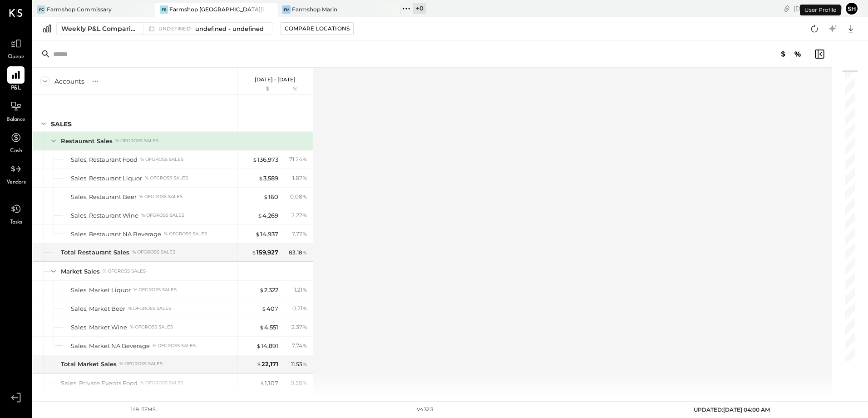 This screenshot has height=418, width=868. Describe the element at coordinates (99, 327) in the screenshot. I see `div: Sales, Market Wine` at that location.